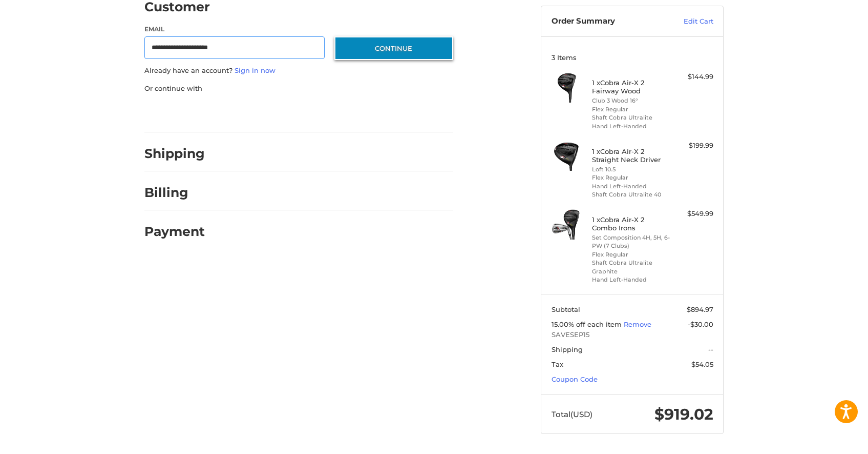 The image size is (868, 454). Describe the element at coordinates (693, 77) in the screenshot. I see `div: $144.99` at that location.